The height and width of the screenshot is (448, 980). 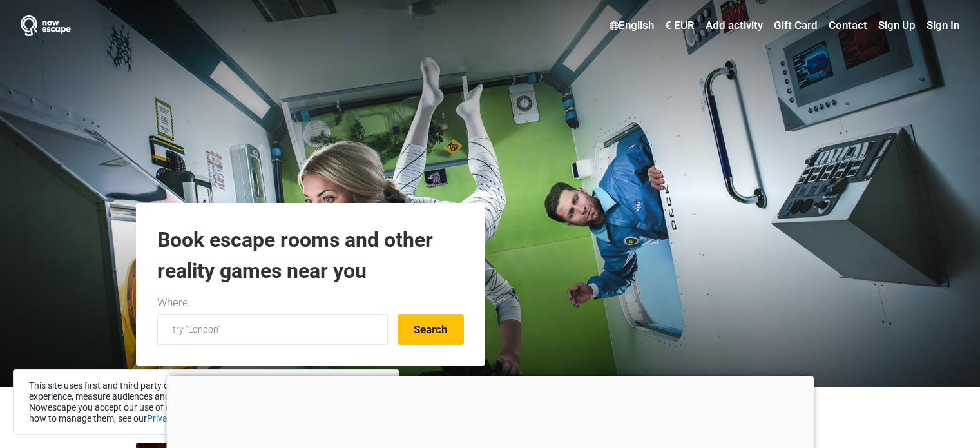 What do you see at coordinates (206, 402) in the screenshot?
I see `div: This site uses first and third party cookies to provide you with a great user experience, measure...` at bounding box center [206, 402].